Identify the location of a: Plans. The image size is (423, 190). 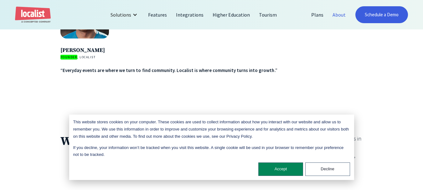
(317, 15).